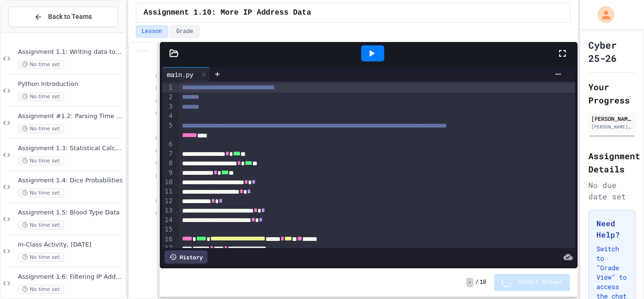  What do you see at coordinates (602, 15) in the screenshot?
I see `div: My Account` at bounding box center [602, 15].